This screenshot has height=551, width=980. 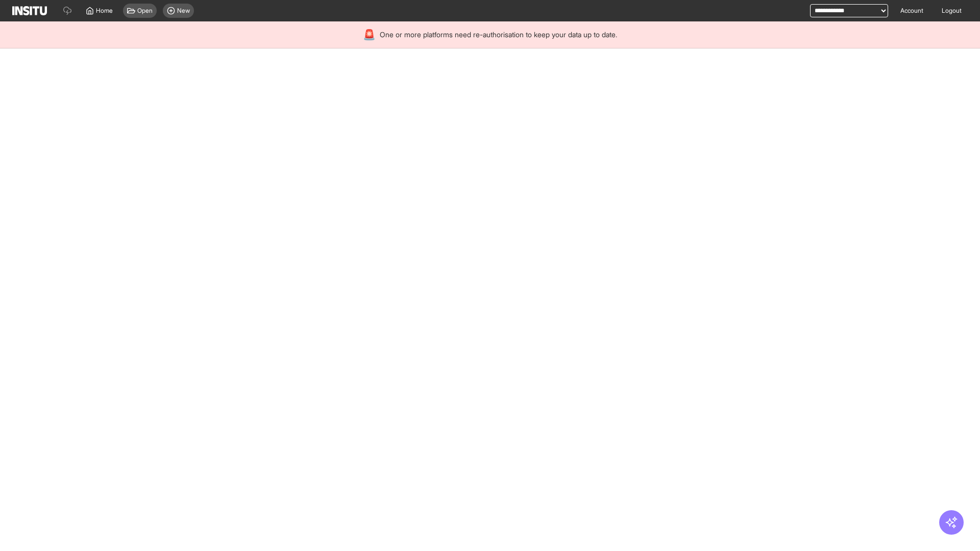 I want to click on span: One or more platforms need re-authorisation to keep your data up to date., so click(x=499, y=35).